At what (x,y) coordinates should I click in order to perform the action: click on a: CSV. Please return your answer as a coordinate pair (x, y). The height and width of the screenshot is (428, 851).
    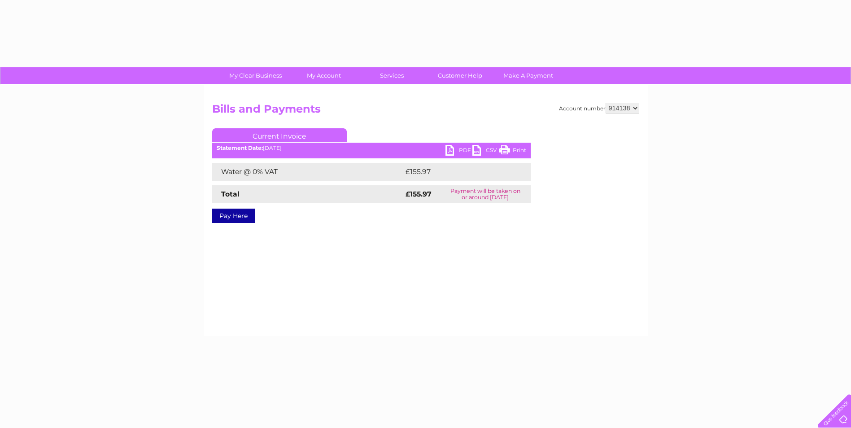
    Looking at the image, I should click on (486, 151).